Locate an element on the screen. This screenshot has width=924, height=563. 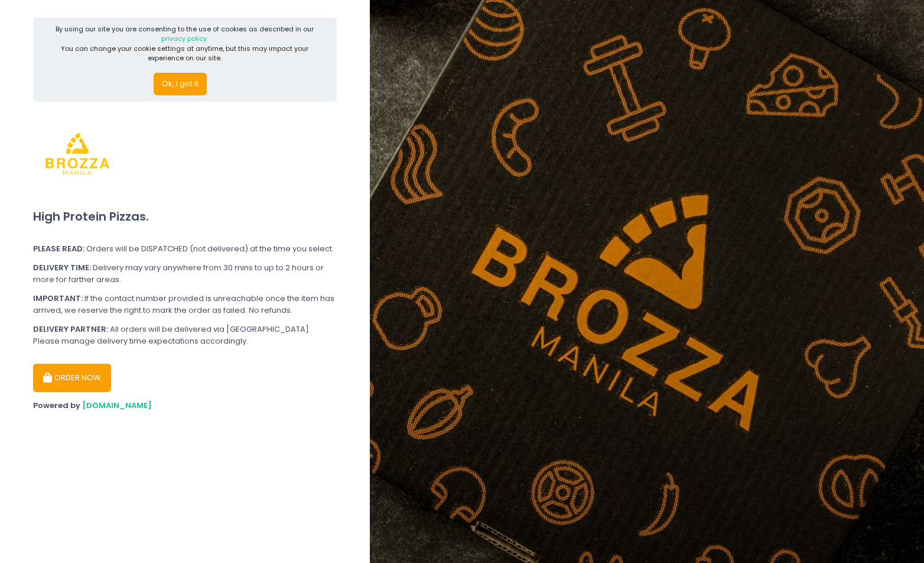
b: IMPORTANT: is located at coordinates (58, 298).